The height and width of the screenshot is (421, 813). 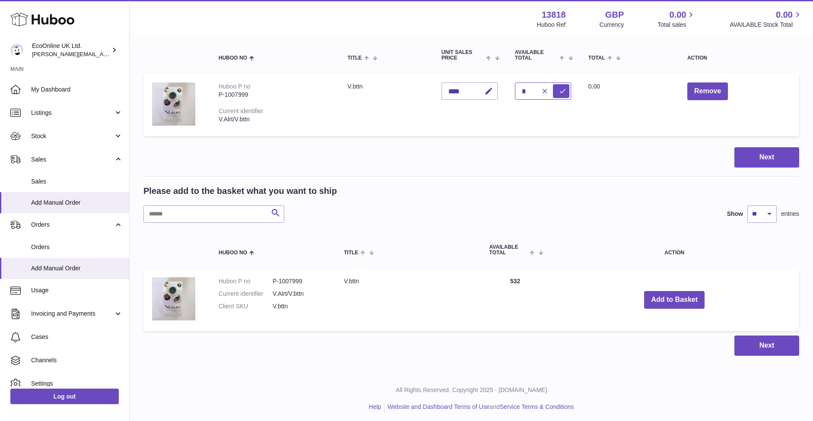 What do you see at coordinates (479, 407) in the screenshot?
I see `li: and` at bounding box center [479, 407].